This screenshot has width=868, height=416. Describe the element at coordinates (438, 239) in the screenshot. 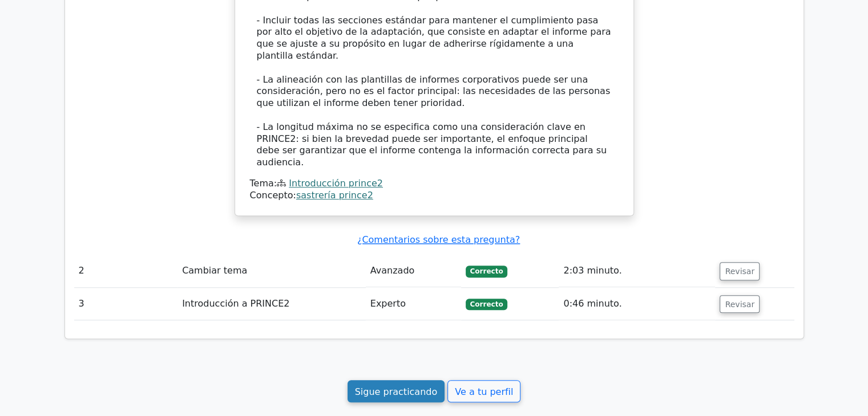

I see `a: ¿Comentarios sobre esta pregunta?` at that location.